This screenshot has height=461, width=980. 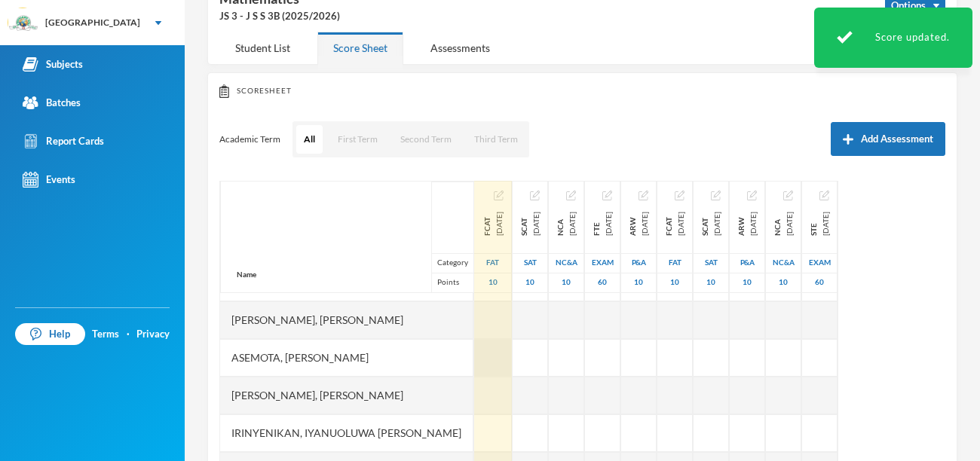 What do you see at coordinates (813, 223) in the screenshot?
I see `span: STE` at bounding box center [813, 223].